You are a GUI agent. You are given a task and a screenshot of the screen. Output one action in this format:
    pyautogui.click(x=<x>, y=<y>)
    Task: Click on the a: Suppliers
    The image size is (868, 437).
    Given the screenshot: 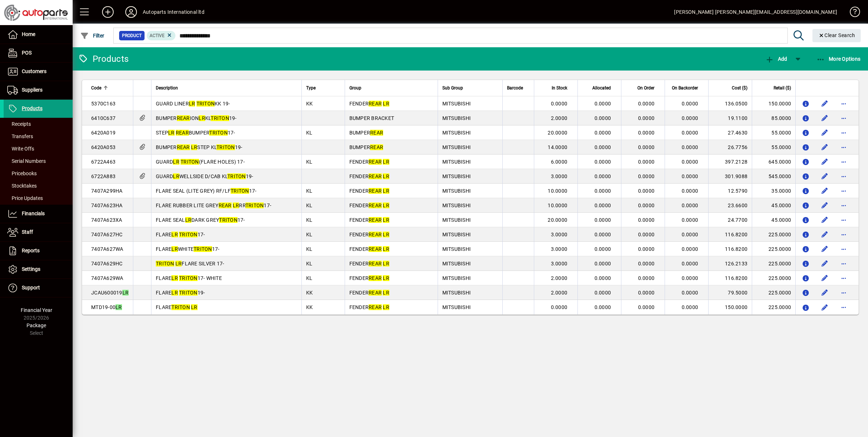 What is the action you would take?
    pyautogui.click(x=38, y=90)
    